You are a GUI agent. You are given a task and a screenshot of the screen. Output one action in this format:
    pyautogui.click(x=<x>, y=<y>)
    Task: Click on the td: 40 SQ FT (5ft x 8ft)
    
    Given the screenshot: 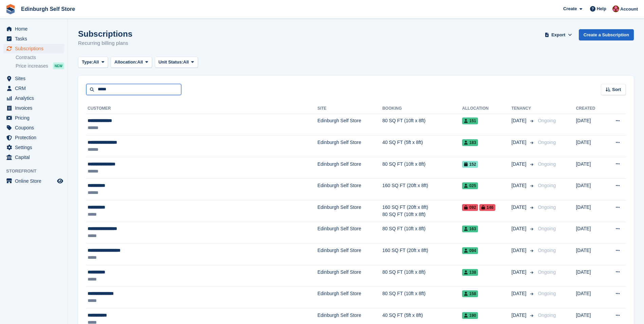 What is the action you would take?
    pyautogui.click(x=422, y=147)
    